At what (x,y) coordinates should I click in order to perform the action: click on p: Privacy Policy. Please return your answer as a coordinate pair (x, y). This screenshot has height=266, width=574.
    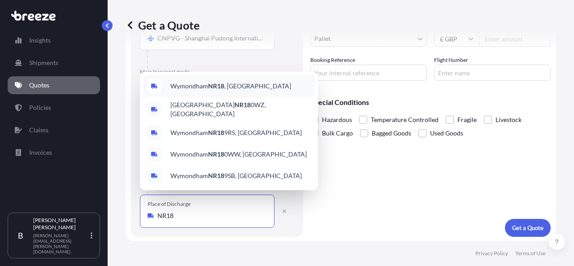
    Looking at the image, I should click on (492, 253).